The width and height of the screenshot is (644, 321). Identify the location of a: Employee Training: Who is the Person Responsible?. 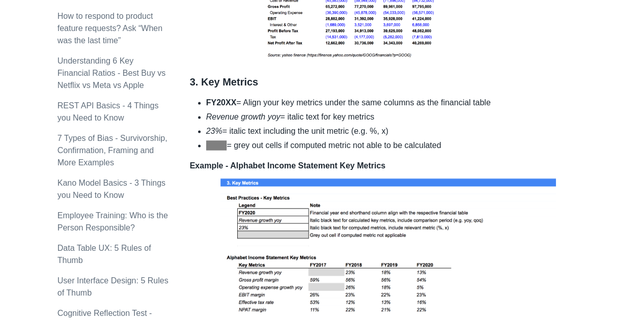
(112, 222).